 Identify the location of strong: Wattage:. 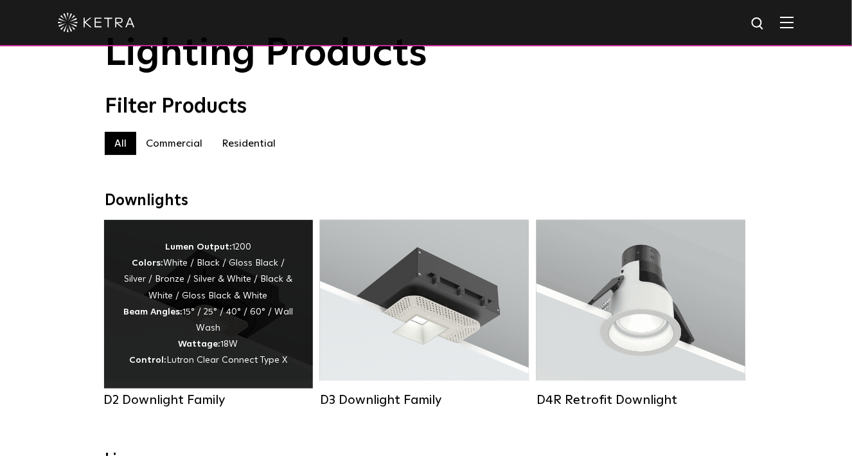
(200, 344).